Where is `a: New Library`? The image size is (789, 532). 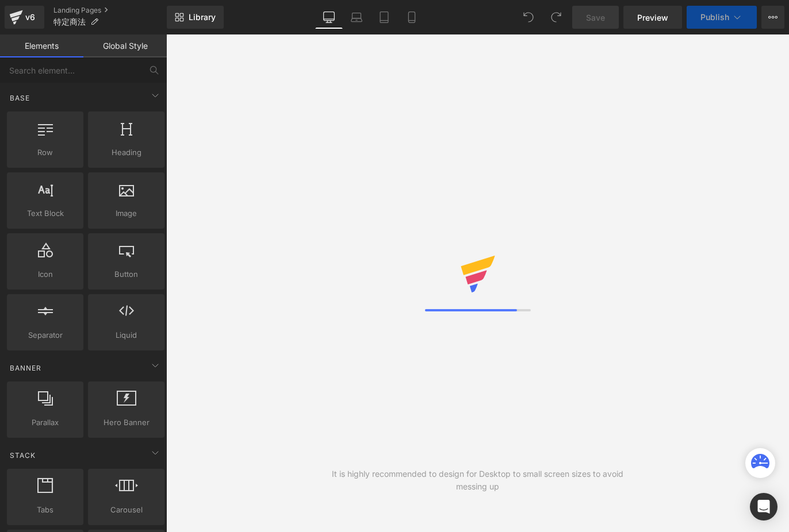
a: New Library is located at coordinates (195, 17).